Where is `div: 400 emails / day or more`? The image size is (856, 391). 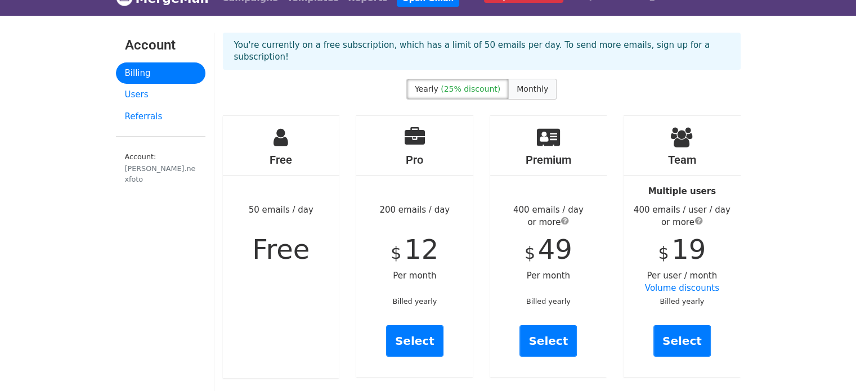 div: 400 emails / day or more is located at coordinates (549, 216).